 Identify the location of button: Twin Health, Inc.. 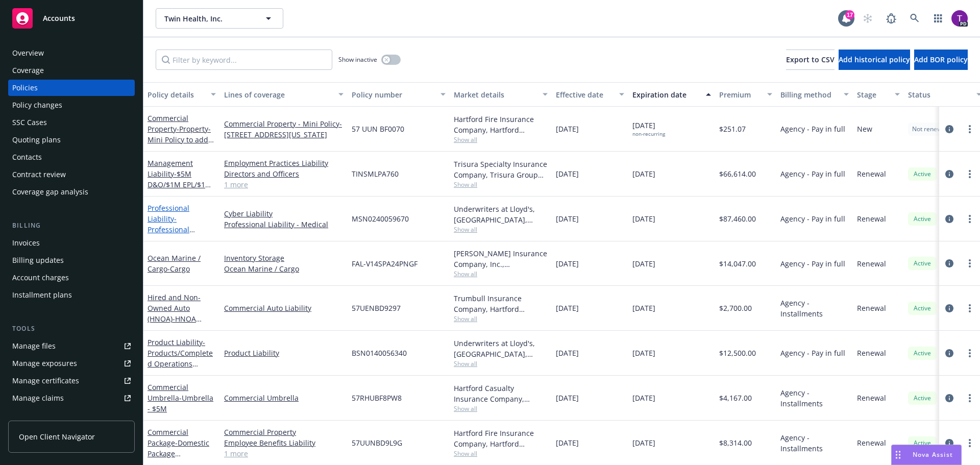
(220, 19).